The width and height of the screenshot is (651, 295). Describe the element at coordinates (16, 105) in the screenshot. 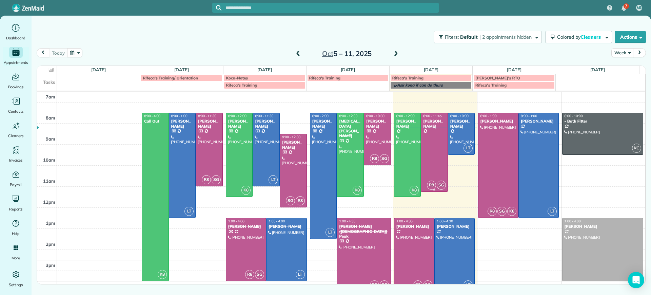

I see `a: Contacts` at that location.